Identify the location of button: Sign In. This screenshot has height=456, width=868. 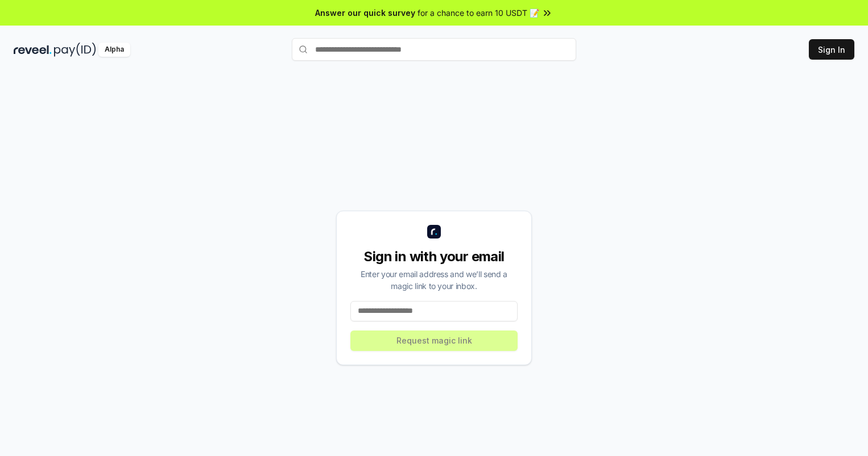
(832, 49).